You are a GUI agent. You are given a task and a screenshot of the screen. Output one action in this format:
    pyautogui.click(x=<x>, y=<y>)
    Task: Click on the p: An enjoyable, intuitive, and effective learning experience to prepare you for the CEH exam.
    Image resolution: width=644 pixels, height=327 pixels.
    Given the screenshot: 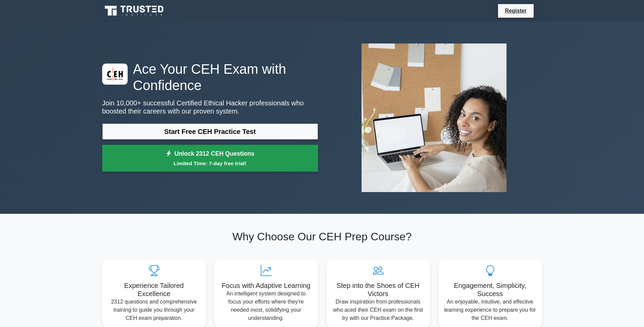 What is the action you would take?
    pyautogui.click(x=490, y=309)
    